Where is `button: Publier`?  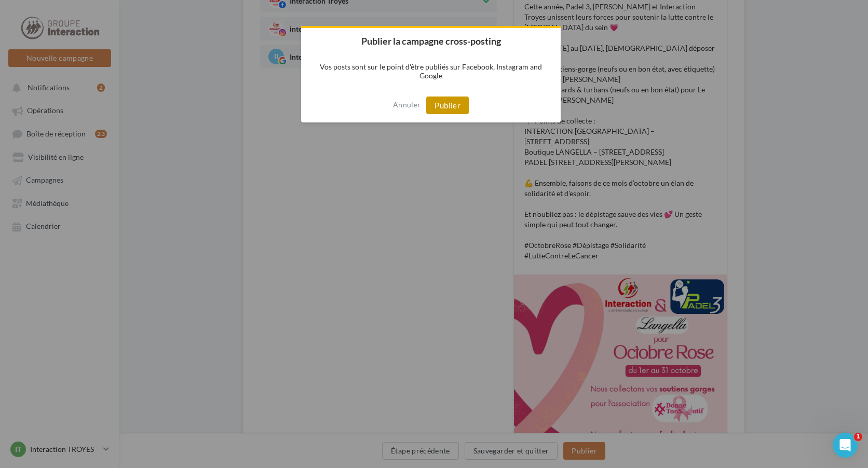 button: Publier is located at coordinates (448, 105).